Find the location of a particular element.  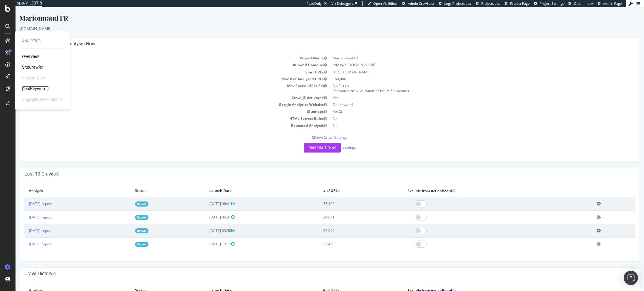

a: Overview is located at coordinates (31, 57).